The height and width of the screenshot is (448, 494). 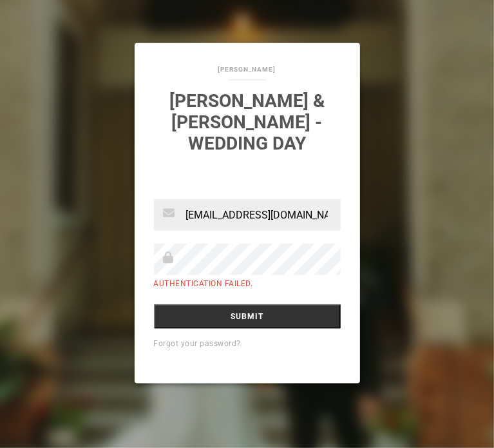 I want to click on label: Authentication failed., so click(x=203, y=283).